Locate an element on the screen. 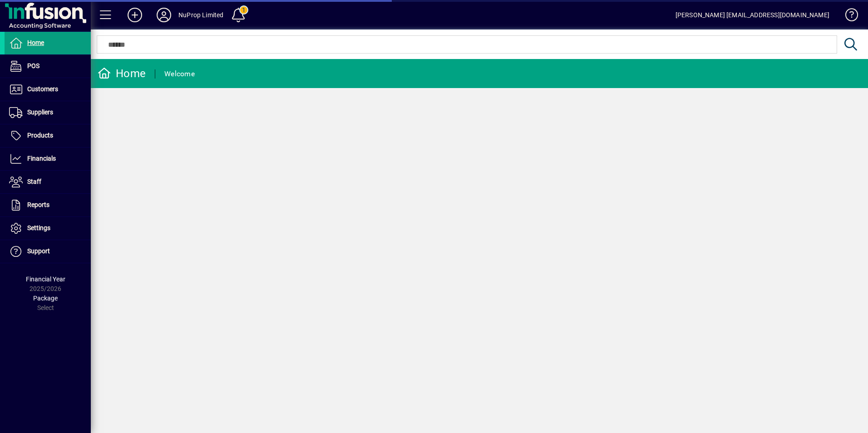 The image size is (868, 433). span: Package is located at coordinates (46, 299).